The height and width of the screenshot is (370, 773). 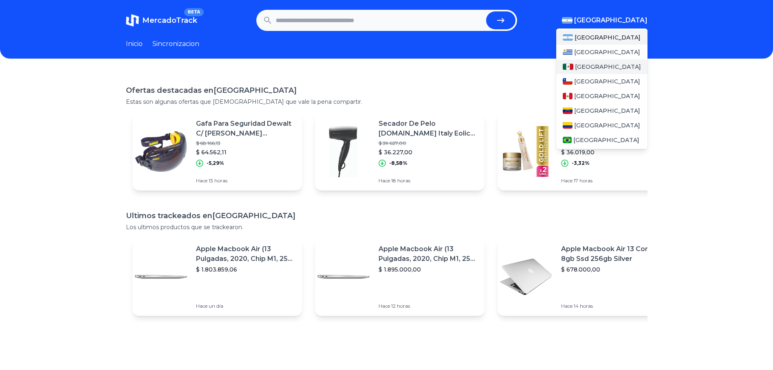 What do you see at coordinates (568, 52) in the screenshot?
I see `img: Uruguay` at bounding box center [568, 52].